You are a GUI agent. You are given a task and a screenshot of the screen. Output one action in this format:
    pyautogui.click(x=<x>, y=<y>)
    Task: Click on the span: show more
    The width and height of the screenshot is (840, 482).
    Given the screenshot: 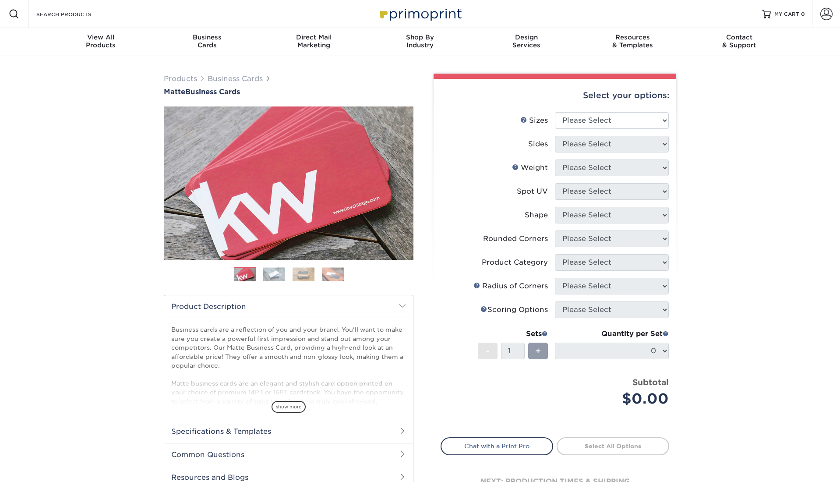 What is the action you would take?
    pyautogui.click(x=289, y=406)
    